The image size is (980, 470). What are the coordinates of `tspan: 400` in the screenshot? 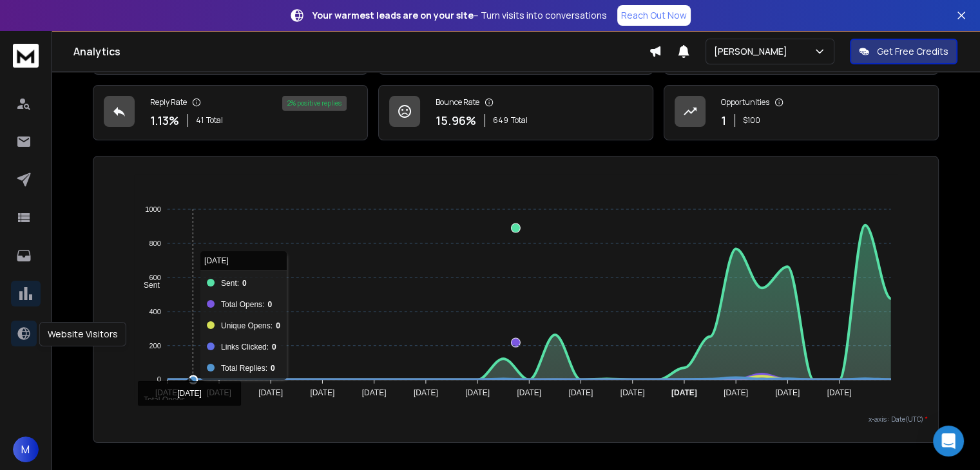 It's located at (155, 311).